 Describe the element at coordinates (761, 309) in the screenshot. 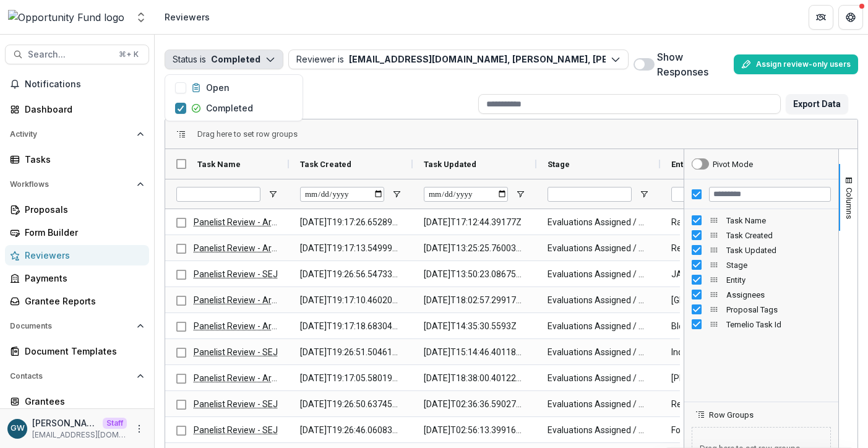

I see `div: Proposal Tags Column` at that location.